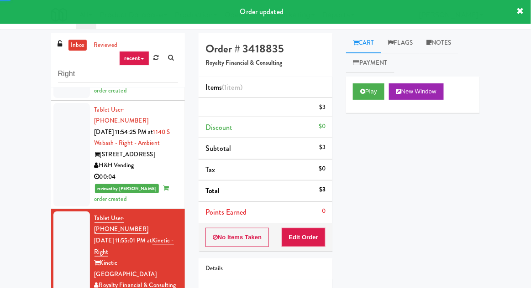 The image size is (531, 288). I want to click on button: Edit Order, so click(303, 238).